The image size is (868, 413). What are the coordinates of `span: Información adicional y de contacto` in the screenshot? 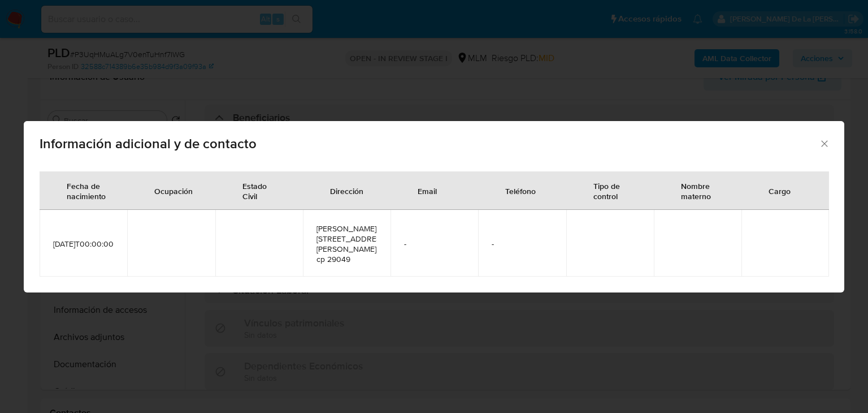 It's located at (429, 144).